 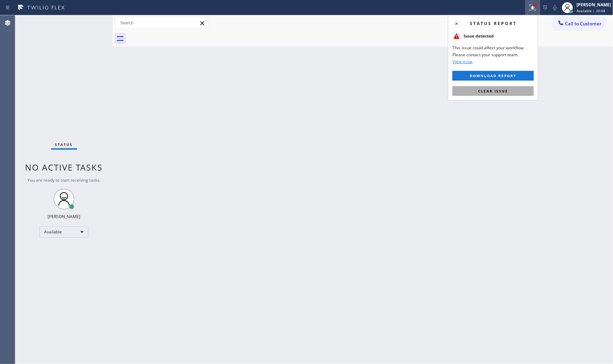 I want to click on button: Mute, so click(x=555, y=7).